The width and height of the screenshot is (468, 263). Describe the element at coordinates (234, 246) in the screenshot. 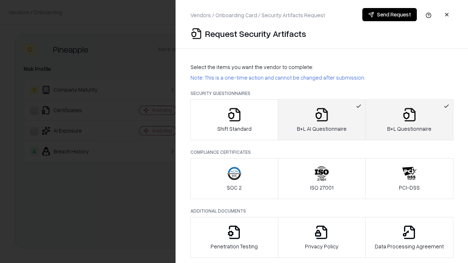

I see `p: Penetration Testing` at that location.